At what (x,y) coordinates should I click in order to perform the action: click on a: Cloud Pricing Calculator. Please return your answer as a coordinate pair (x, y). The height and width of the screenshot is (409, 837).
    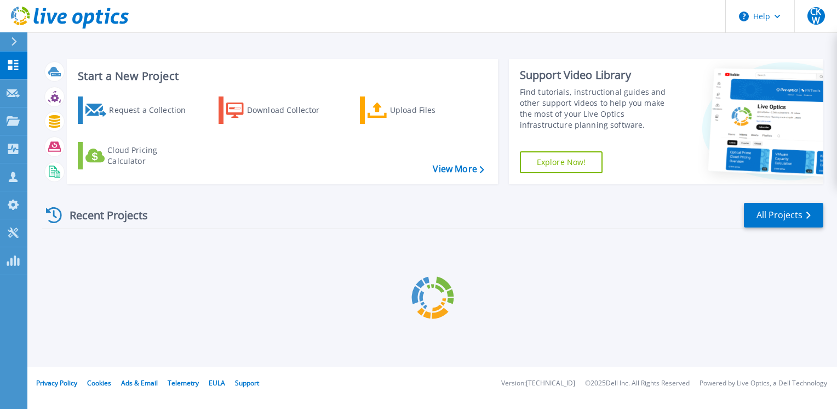
    Looking at the image, I should click on (139, 156).